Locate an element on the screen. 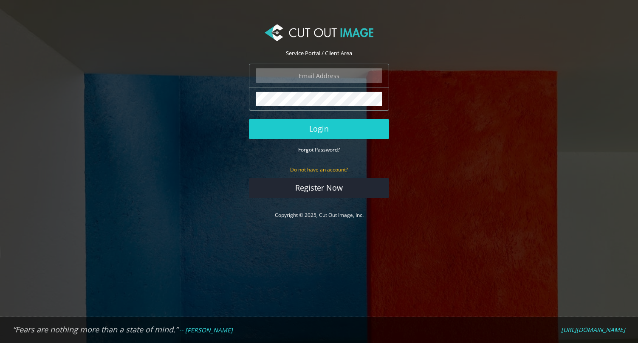 Image resolution: width=638 pixels, height=343 pixels. span: Service Portal / Client Area is located at coordinates (319, 53).